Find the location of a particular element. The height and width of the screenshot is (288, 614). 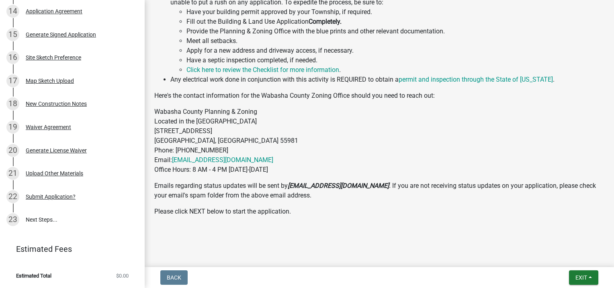

div: 20 is located at coordinates (13, 150).